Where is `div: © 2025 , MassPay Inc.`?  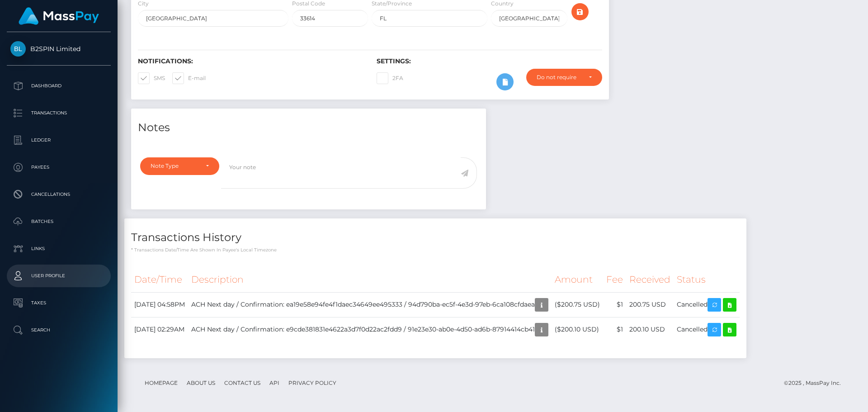 div: © 2025 , MassPay Inc. is located at coordinates (816, 383).